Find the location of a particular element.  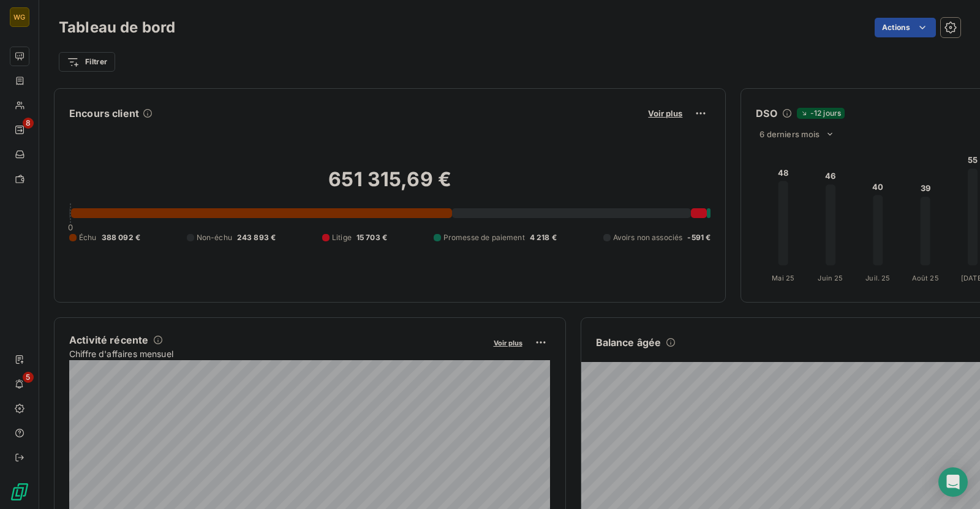

tspan: Mai 25 is located at coordinates (783, 278).